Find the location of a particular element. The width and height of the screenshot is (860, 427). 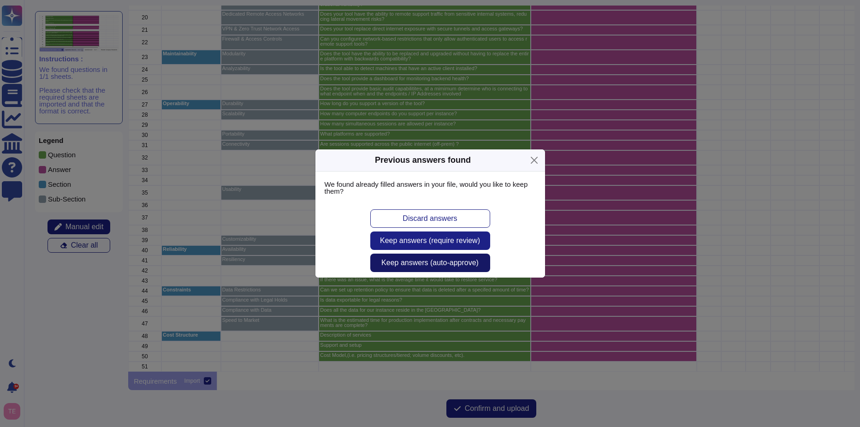

span: Keep answers (require review) is located at coordinates (430, 241).